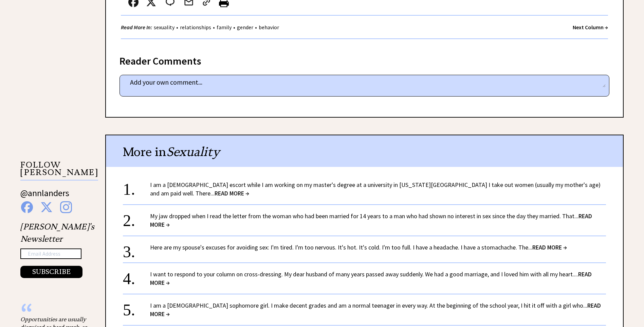 Image resolution: width=644 pixels, height=327 pixels. Describe the element at coordinates (136, 186) in the screenshot. I see `div: 1.` at that location.